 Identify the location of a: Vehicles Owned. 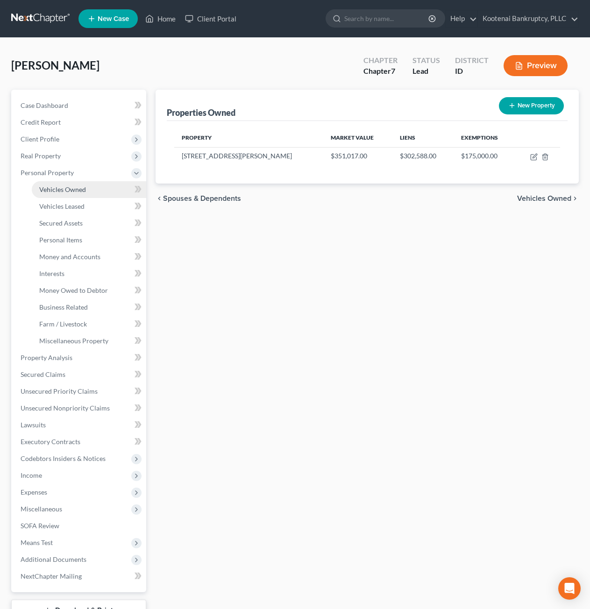
(89, 190).